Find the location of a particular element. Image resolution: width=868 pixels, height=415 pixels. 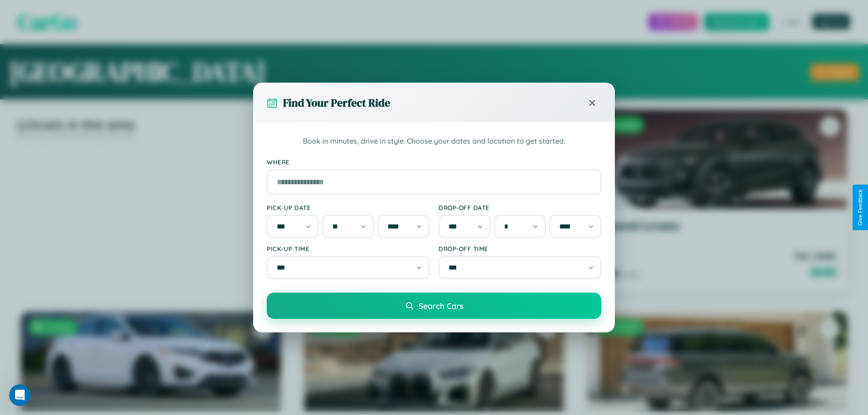

h3: Find Your Perfect Ride is located at coordinates (337, 103).